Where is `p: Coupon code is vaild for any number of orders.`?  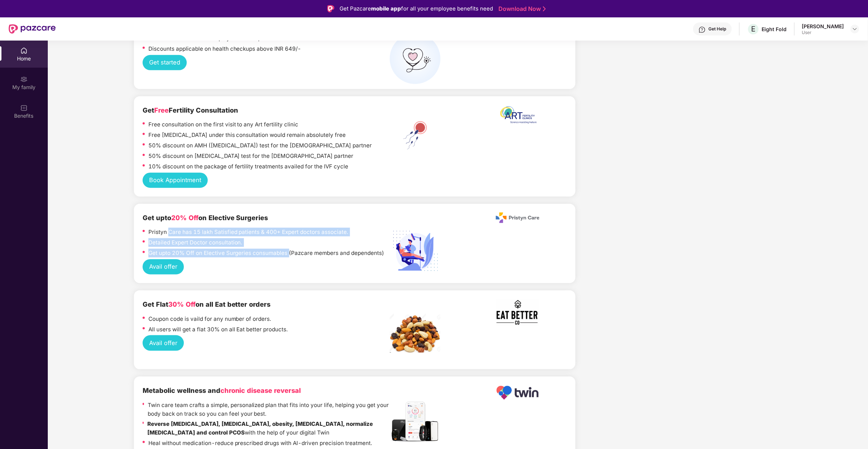 p: Coupon code is vaild for any number of orders. is located at coordinates (210, 319).